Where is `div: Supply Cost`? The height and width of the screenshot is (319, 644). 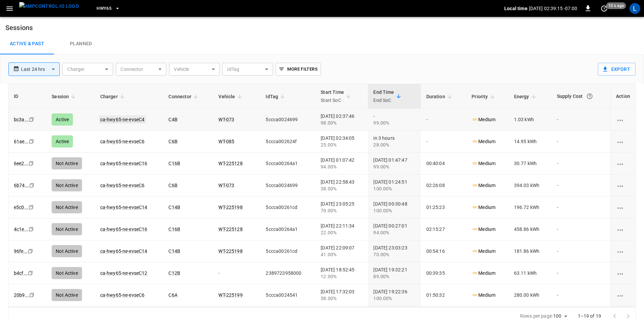
div: Supply Cost is located at coordinates (581, 96).